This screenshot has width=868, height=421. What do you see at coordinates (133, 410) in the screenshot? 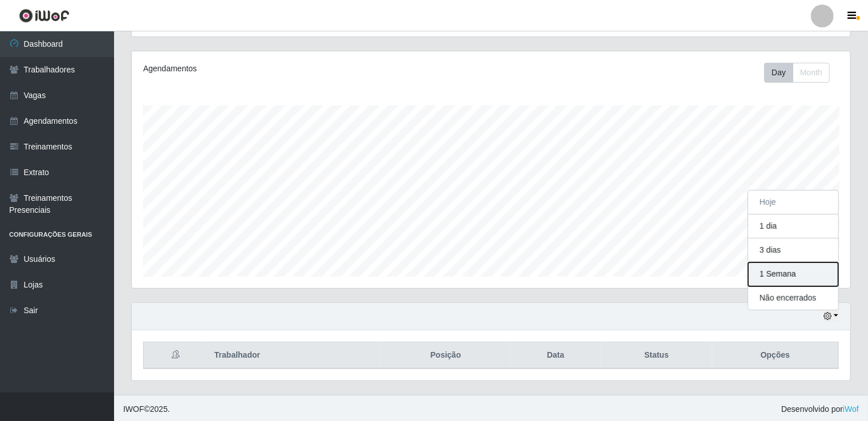
I see `span: IWOF` at bounding box center [133, 410].